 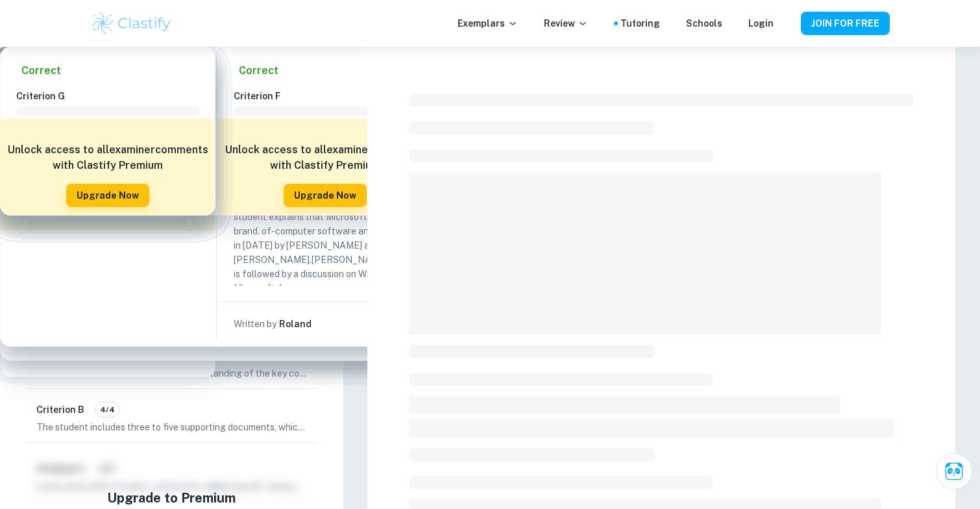 I want to click on p: Exemplars, so click(x=487, y=23).